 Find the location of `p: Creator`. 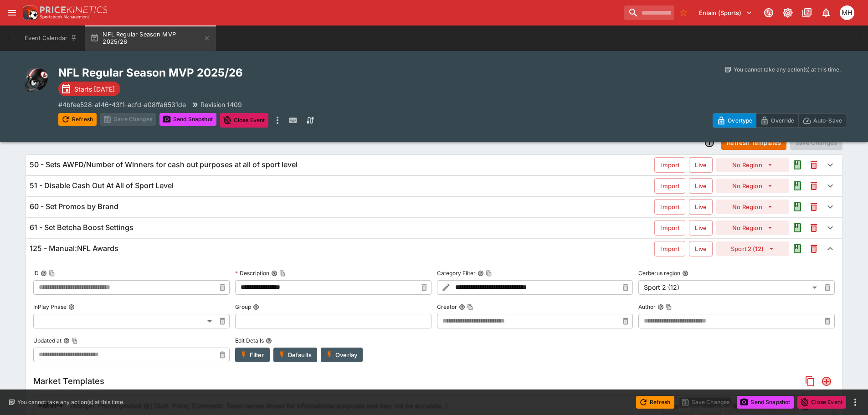

p: Creator is located at coordinates (447, 307).